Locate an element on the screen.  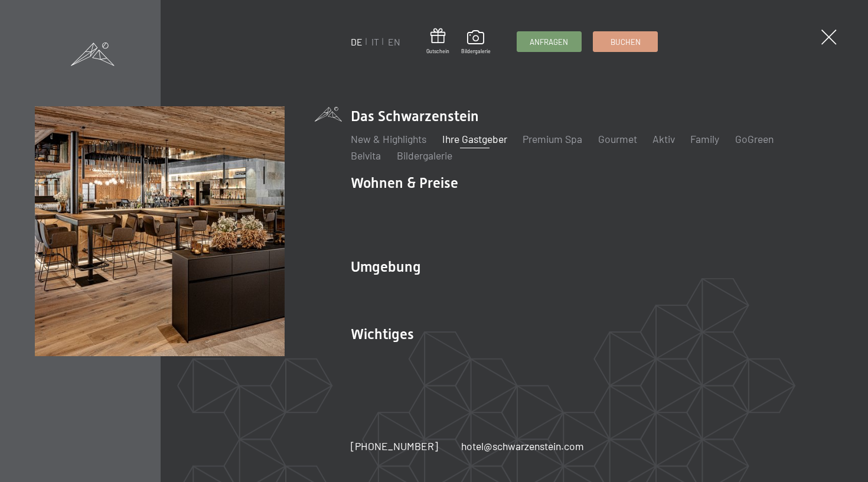
a: Aktiv is located at coordinates (664, 139).